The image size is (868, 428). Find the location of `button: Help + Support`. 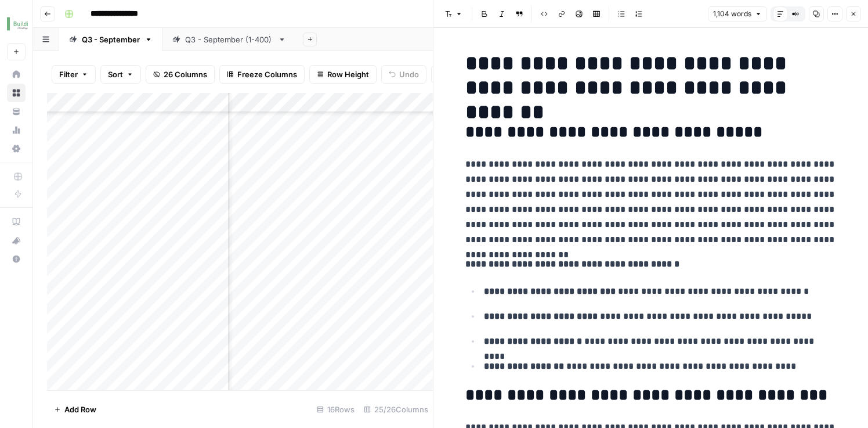

button: Help + Support is located at coordinates (16, 259).